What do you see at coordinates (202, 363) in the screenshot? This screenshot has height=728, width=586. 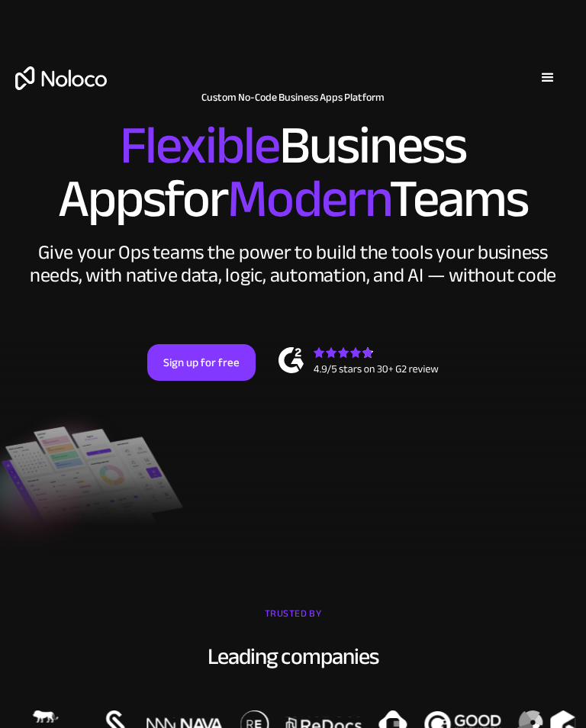 I see `a: Sign up for free` at bounding box center [202, 363].